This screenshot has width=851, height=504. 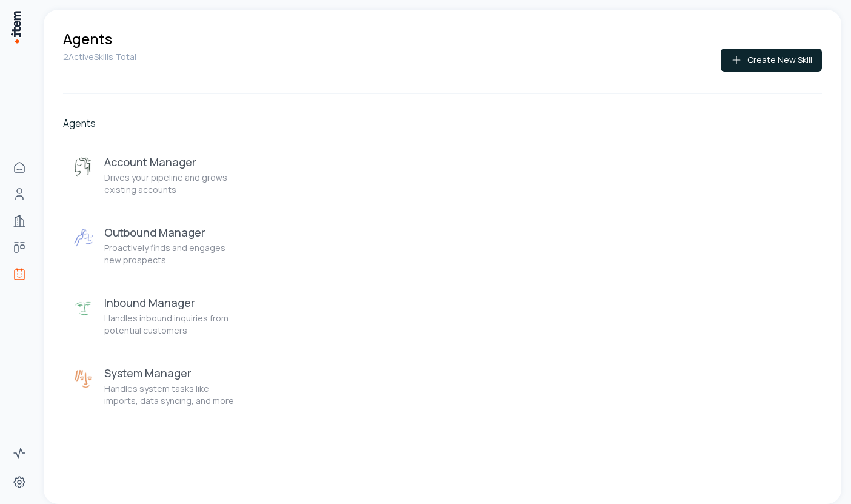 I want to click on button: System ManagerSystem ManagerHandles system tasks like imports, data syncing, and more, so click(x=155, y=386).